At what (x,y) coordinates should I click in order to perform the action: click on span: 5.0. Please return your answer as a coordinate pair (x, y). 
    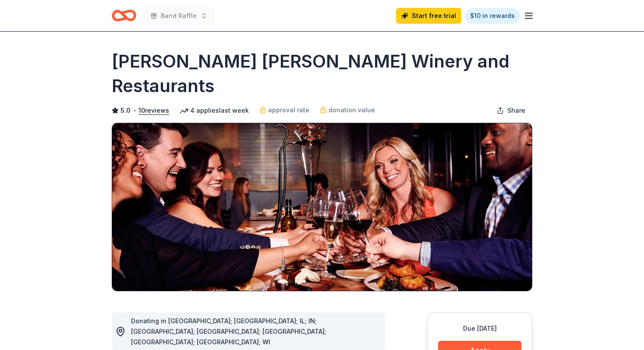
    Looking at the image, I should click on (125, 110).